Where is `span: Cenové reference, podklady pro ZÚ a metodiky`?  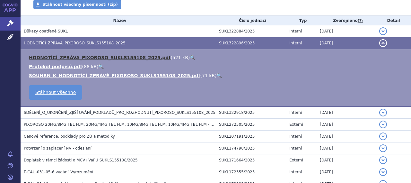 span: Cenové reference, podklady pro ZÚ a metodiky is located at coordinates (69, 136).